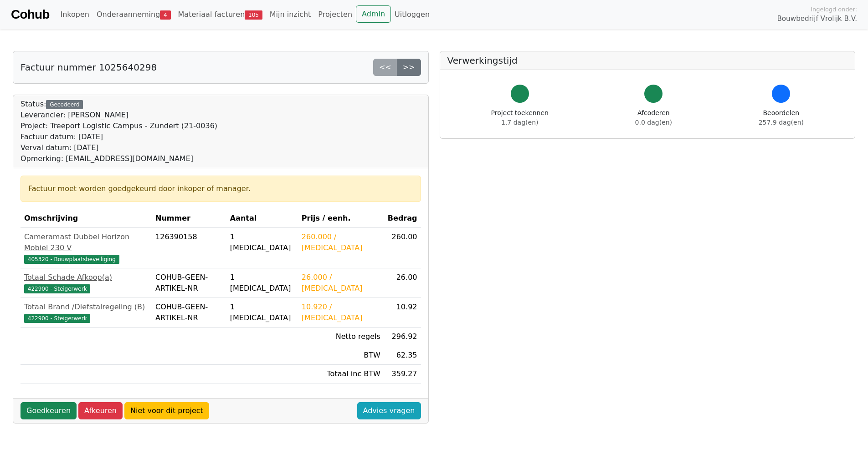  Describe the element at coordinates (403, 218) in the screenshot. I see `th: Bedrag` at that location.